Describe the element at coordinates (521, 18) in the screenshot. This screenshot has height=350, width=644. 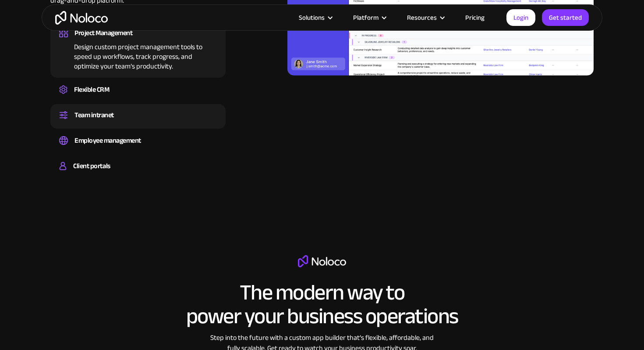
I see `a: Login` at that location.